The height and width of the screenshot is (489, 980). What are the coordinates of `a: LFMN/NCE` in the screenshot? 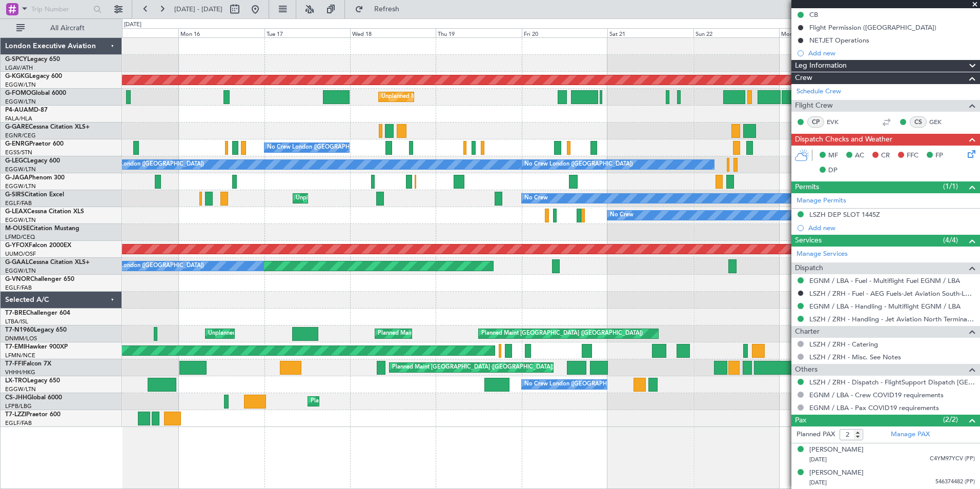 It's located at (20, 356).